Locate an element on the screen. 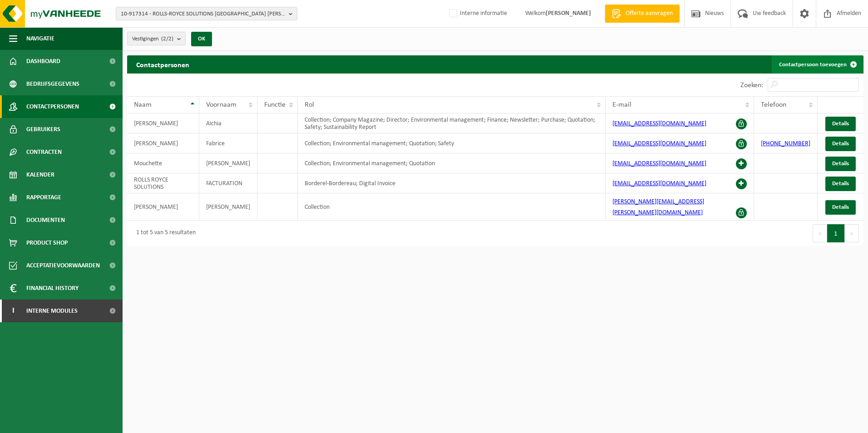 The height and width of the screenshot is (433, 868). button: Previous is located at coordinates (820, 233).